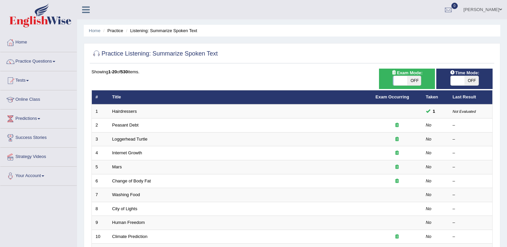 The height and width of the screenshot is (247, 507). Describe the element at coordinates (240, 98) in the screenshot. I see `th: Title` at that location.